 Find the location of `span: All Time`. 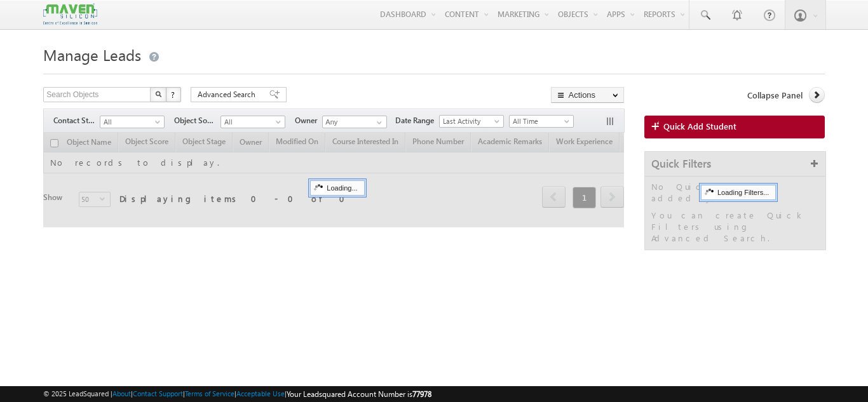

span: All Time is located at coordinates (540, 121).